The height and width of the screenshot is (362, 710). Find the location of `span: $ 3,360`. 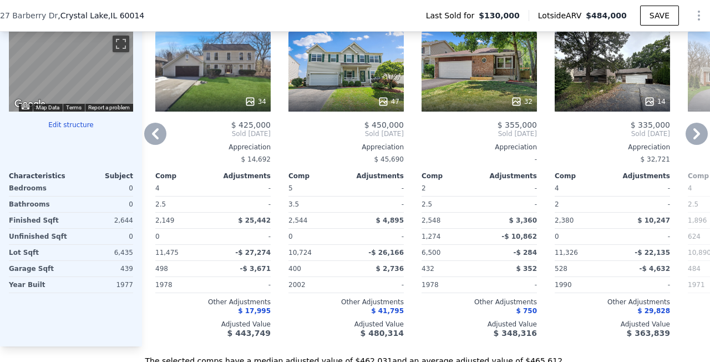

span: $ 3,360 is located at coordinates (523, 220).